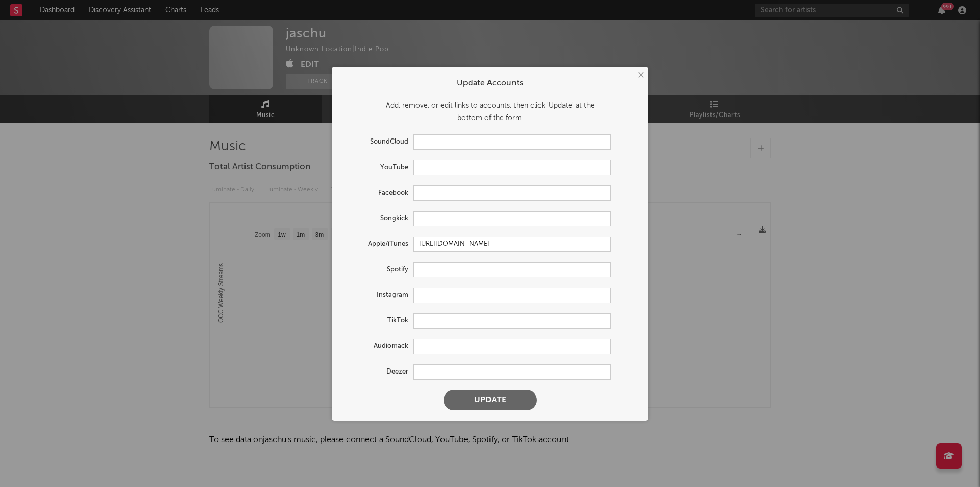  What do you see at coordinates (378, 321) in the screenshot?
I see `label: TikTok` at bounding box center [378, 321].